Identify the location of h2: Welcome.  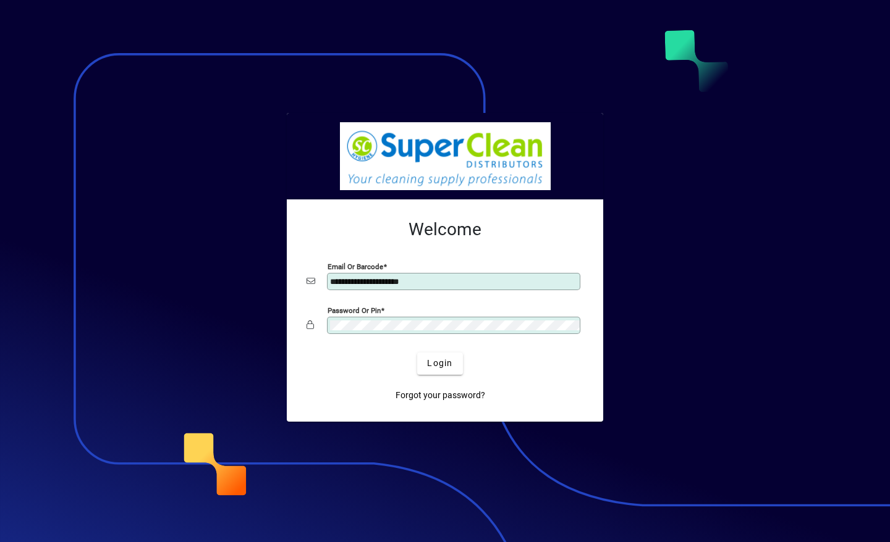
(445, 230).